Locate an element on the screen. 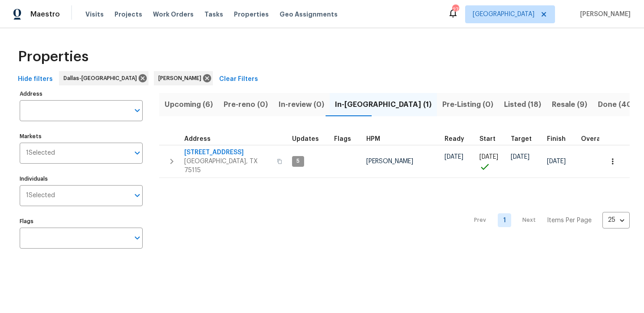 The image size is (644, 313). button: Clear Filters is located at coordinates (238, 79).